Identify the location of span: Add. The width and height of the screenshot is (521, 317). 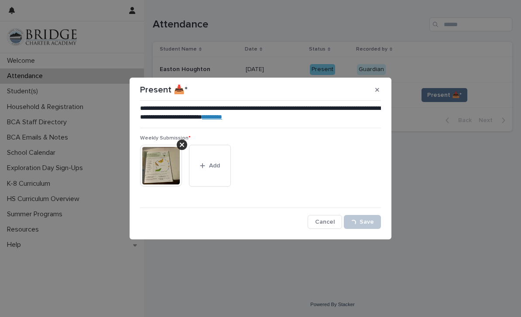
(214, 166).